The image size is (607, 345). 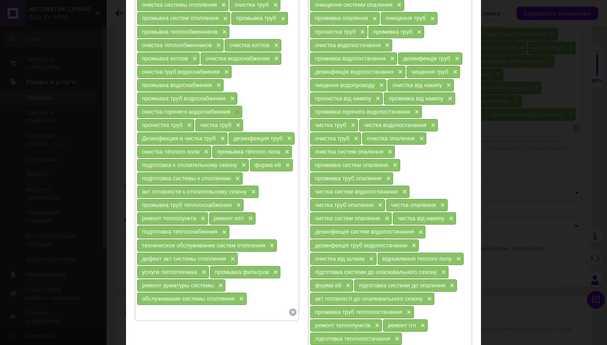 I want to click on span: очистка труб, so click(x=251, y=4).